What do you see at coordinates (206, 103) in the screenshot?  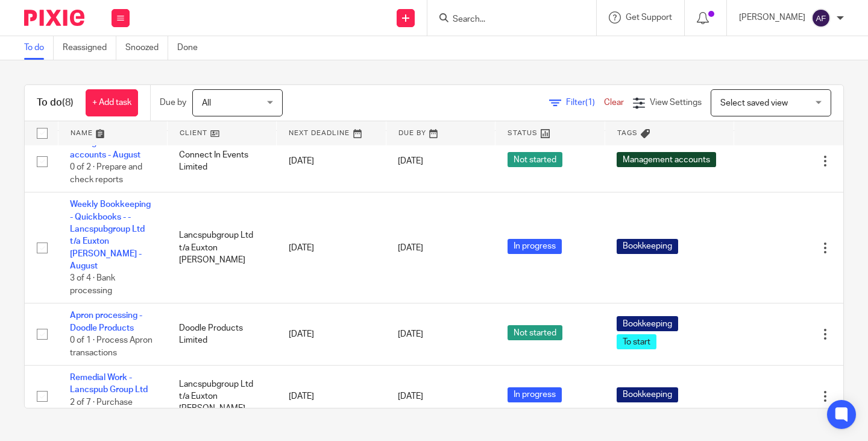 I see `span: All` at bounding box center [206, 103].